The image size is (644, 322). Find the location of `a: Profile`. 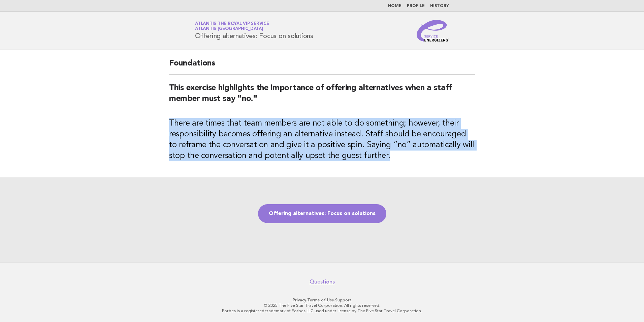

a: Profile is located at coordinates (416, 6).